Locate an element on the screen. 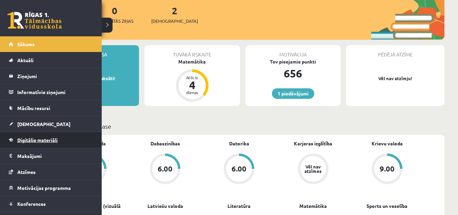 Image resolution: width=458 pixels, height=215 pixels. div: Motivācija is located at coordinates (293, 52).